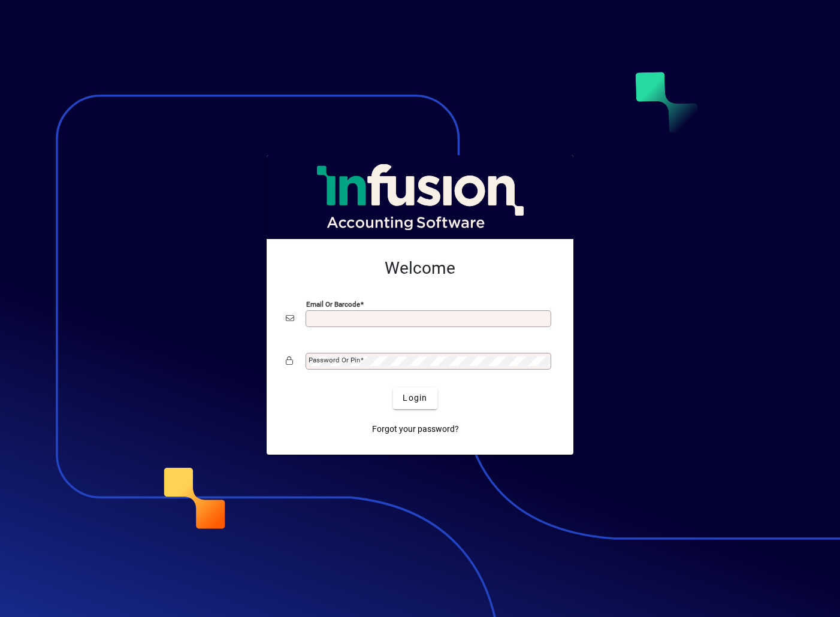 The width and height of the screenshot is (840, 617). Describe the element at coordinates (415, 398) in the screenshot. I see `span: Login` at that location.